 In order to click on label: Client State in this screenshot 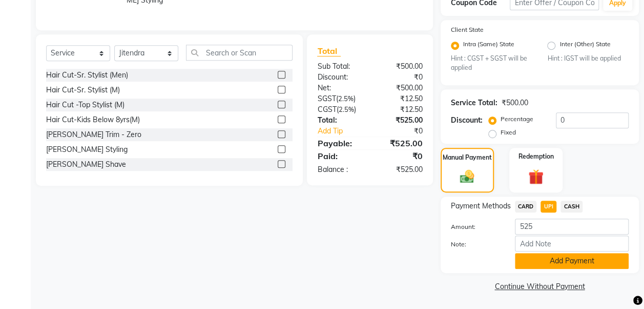, I will do `click(468, 30)`.